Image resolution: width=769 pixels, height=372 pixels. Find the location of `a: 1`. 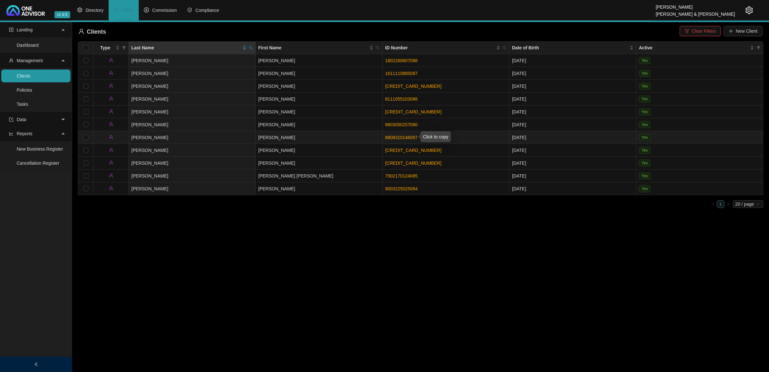

a: 1 is located at coordinates (721, 204).